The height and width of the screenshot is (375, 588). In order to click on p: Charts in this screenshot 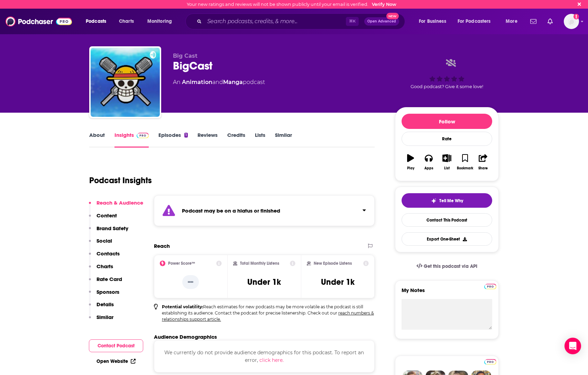, I will do `click(105, 266)`.